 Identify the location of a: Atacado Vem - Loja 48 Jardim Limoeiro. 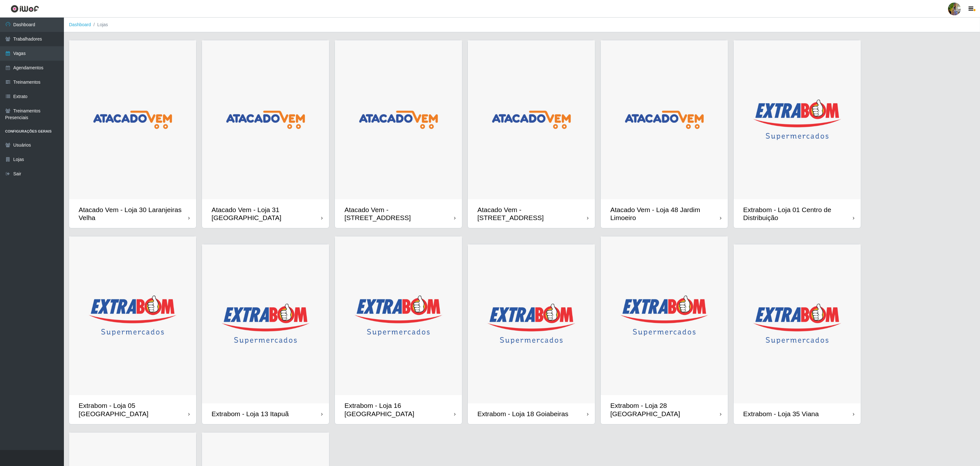
(664, 134).